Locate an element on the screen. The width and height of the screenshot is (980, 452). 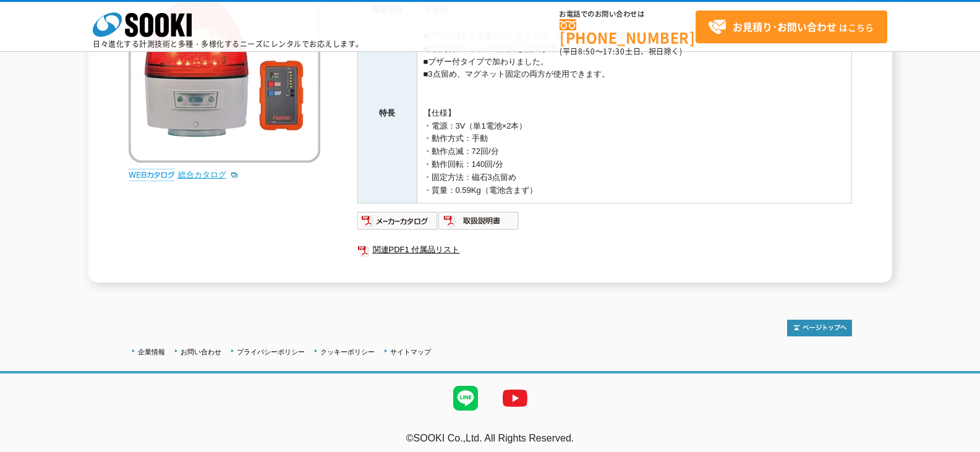
span: 17:30 is located at coordinates (614, 51).